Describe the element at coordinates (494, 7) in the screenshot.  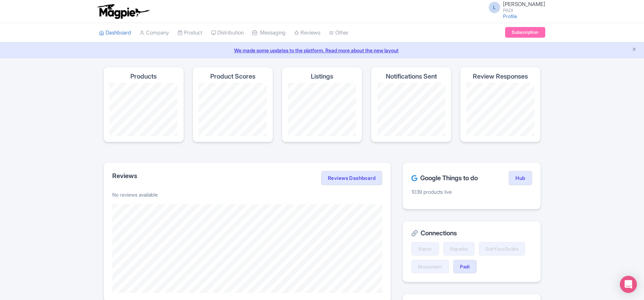
I see `span: L` at that location.